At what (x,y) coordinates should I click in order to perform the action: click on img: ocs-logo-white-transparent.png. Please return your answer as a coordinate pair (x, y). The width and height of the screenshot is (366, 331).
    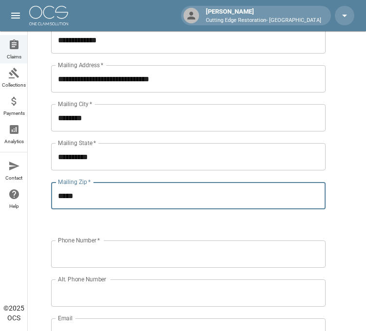
    Looking at the image, I should click on (49, 16).